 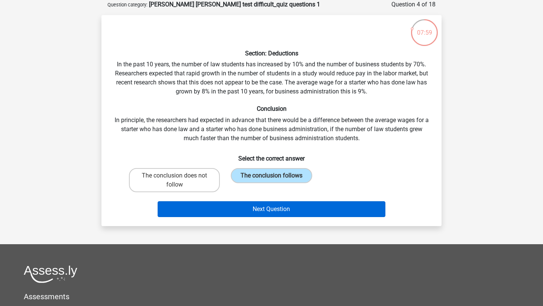 What do you see at coordinates (174, 180) in the screenshot?
I see `label: The conclusion does not follow` at bounding box center [174, 180].